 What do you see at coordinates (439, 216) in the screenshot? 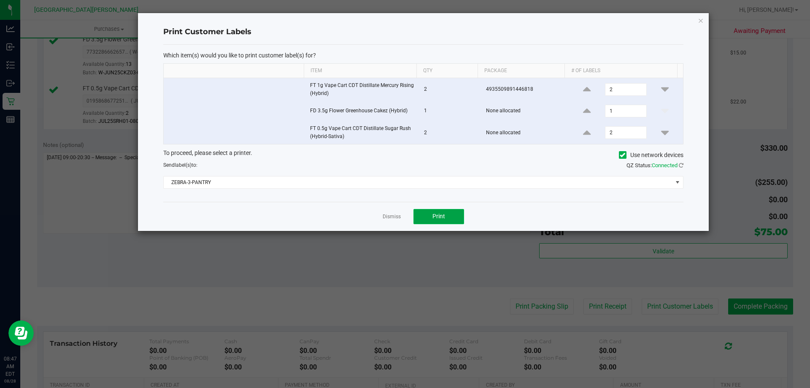
I see `span: Print` at bounding box center [439, 216].